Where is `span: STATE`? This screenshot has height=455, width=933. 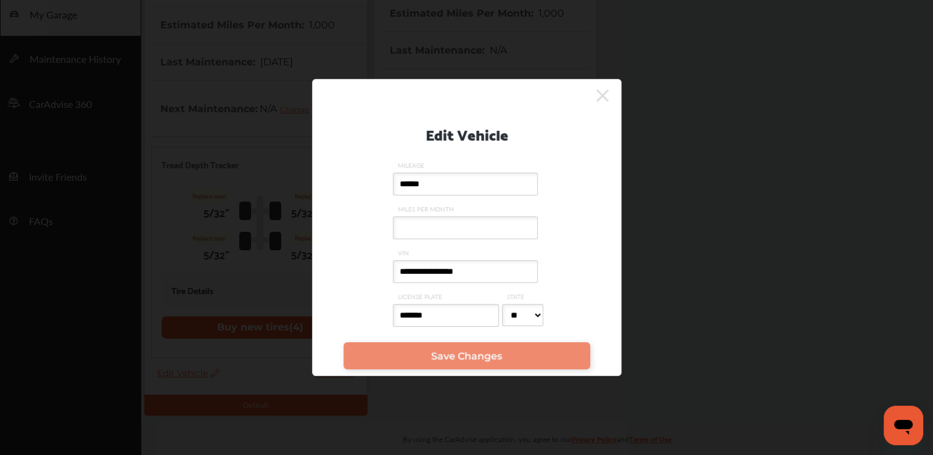
span: STATE is located at coordinates (524, 297).